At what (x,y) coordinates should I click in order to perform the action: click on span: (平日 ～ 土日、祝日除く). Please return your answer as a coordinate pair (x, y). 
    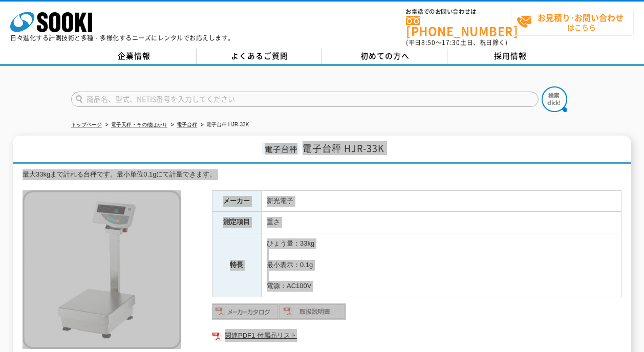
    Looking at the image, I should click on (457, 42).